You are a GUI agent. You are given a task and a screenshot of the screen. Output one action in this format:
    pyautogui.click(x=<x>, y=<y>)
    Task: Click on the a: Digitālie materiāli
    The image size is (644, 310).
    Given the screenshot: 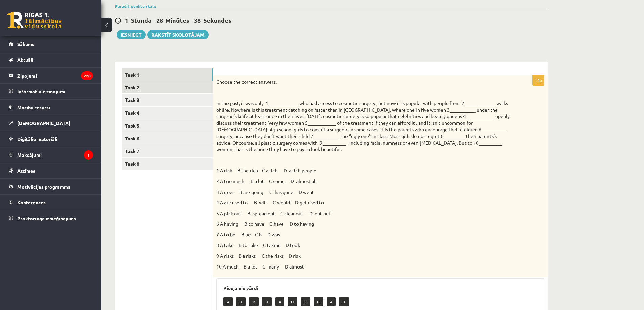 What is the action you would take?
    pyautogui.click(x=50, y=139)
    